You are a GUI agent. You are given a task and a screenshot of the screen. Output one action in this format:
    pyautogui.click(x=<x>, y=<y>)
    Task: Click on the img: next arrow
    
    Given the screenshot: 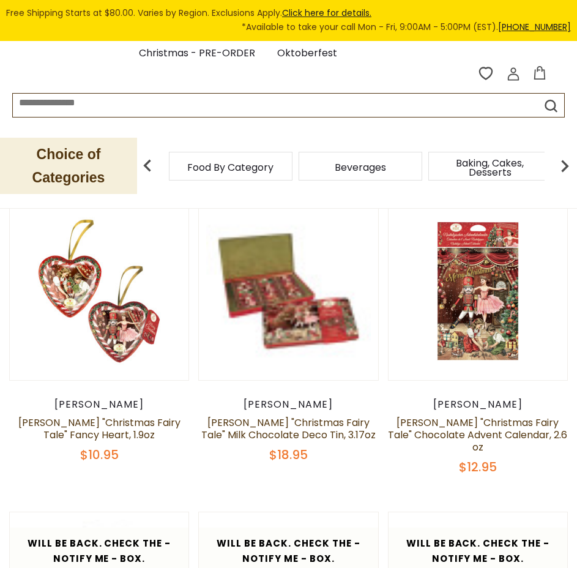 What is the action you would take?
    pyautogui.click(x=565, y=166)
    